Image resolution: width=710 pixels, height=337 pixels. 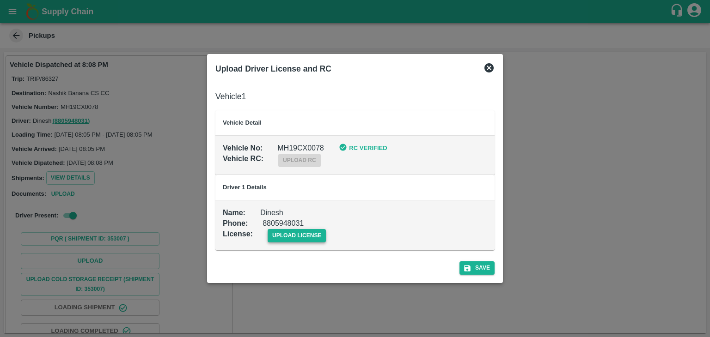 What do you see at coordinates (243, 159) in the screenshot?
I see `b: Vehicle RC :` at bounding box center [243, 159].